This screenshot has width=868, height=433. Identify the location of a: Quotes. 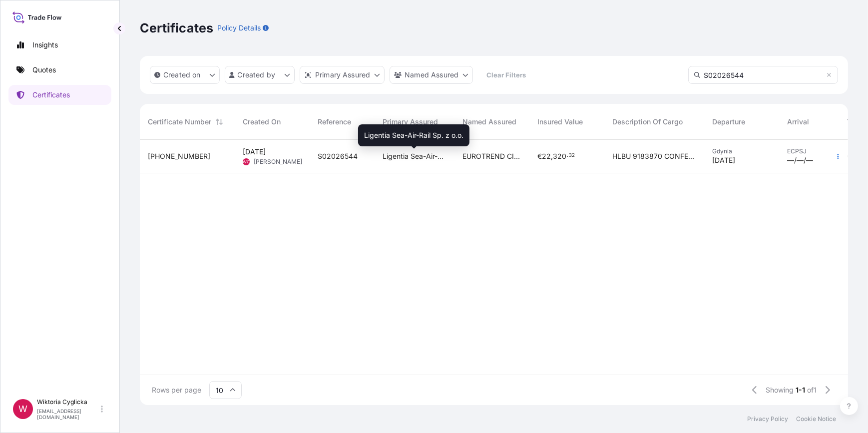
(60, 70).